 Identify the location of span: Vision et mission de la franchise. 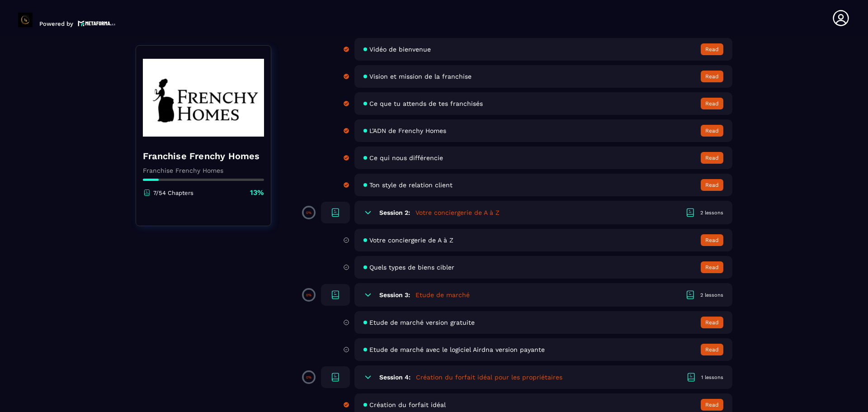
(421, 76).